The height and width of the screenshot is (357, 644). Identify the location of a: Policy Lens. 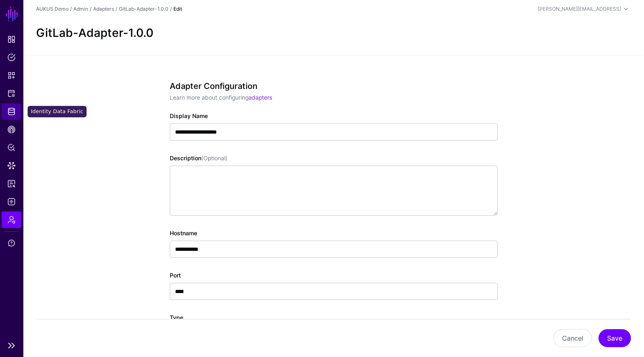
(12, 147).